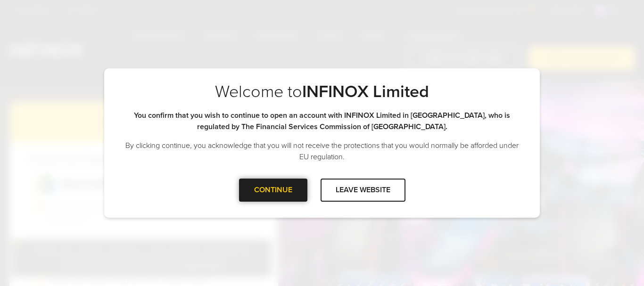  Describe the element at coordinates (365, 92) in the screenshot. I see `strong: INFINOX Limited` at that location.